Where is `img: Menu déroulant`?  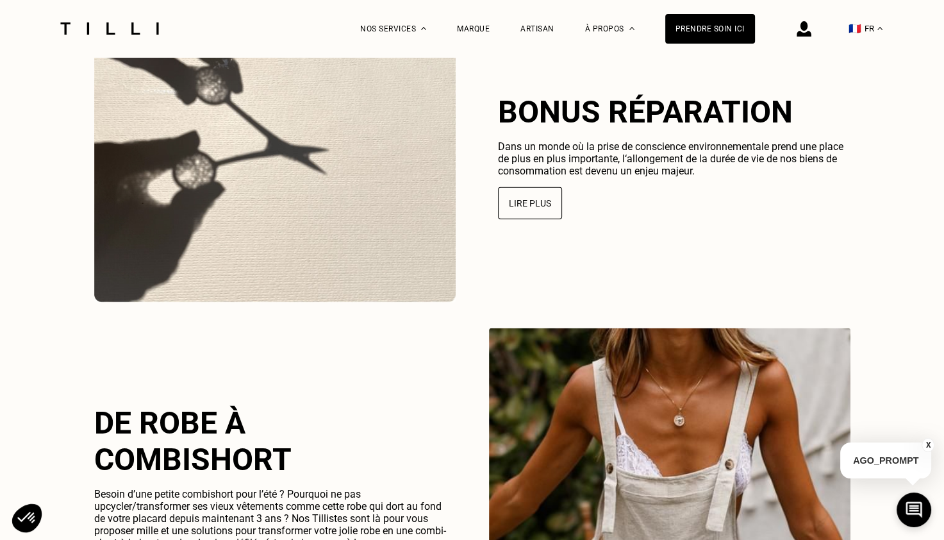
img: Menu déroulant is located at coordinates (424, 28).